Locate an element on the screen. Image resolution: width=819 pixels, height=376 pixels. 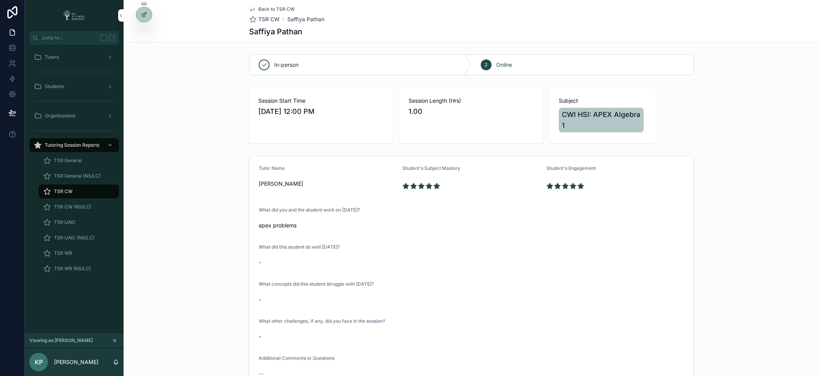
span: TSR WR (NS/LC) is located at coordinates (72, 269).